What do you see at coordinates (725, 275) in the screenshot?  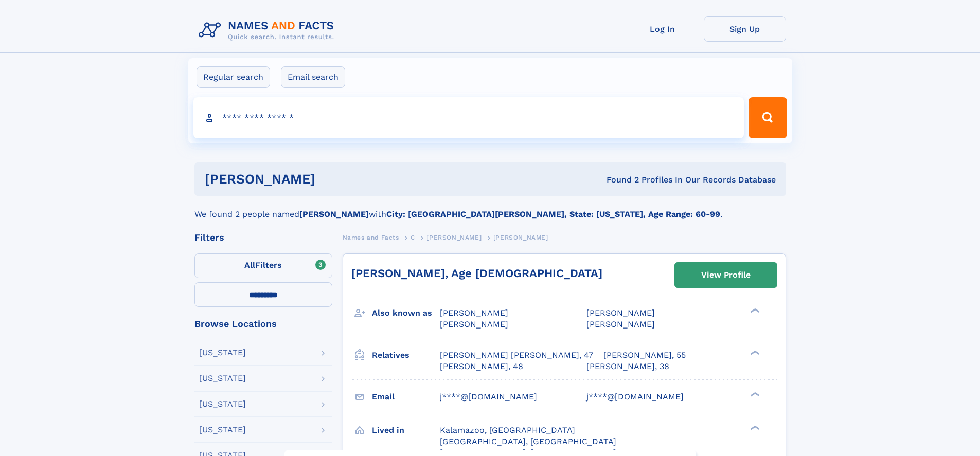 I see `div: View Profile` at bounding box center [725, 275].